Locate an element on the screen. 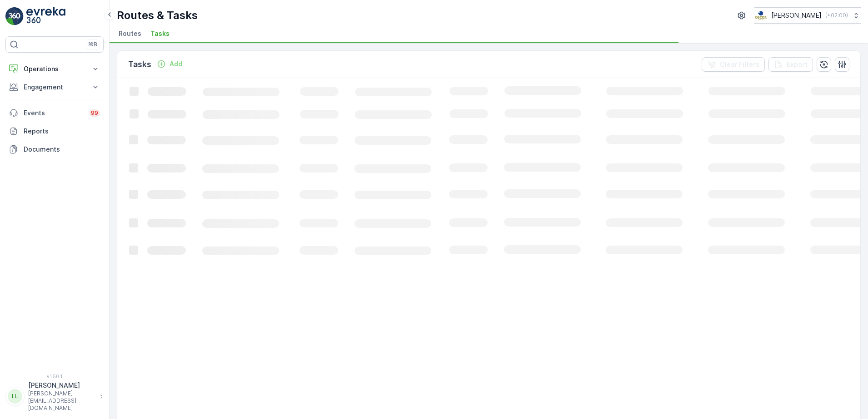 This screenshot has height=419, width=868. p: ( +02:00 ) is located at coordinates (837, 15).